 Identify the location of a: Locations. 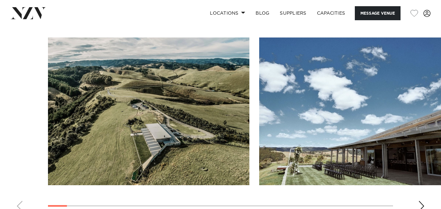
(228, 13).